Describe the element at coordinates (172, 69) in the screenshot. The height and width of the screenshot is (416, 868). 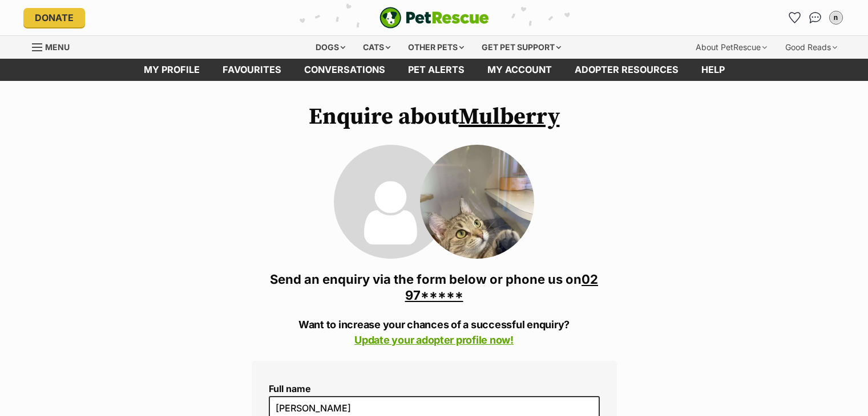
I see `a: My profile` at that location.